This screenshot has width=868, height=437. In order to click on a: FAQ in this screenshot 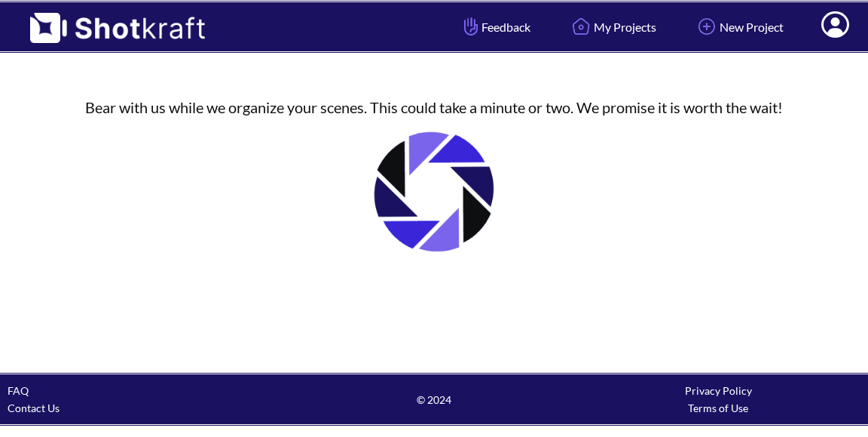, I will do `click(18, 390)`.